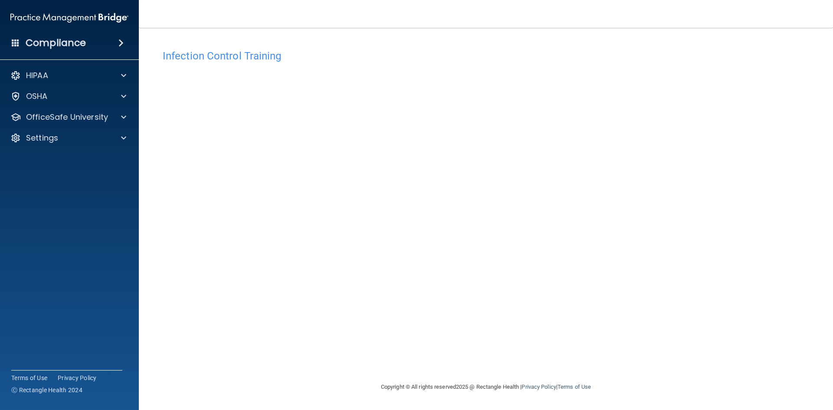 The width and height of the screenshot is (833, 410). Describe the element at coordinates (56, 43) in the screenshot. I see `h4: Compliance` at that location.